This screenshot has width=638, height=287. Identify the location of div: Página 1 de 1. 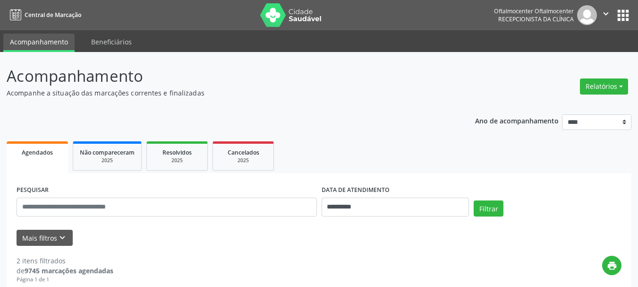
(65, 279).